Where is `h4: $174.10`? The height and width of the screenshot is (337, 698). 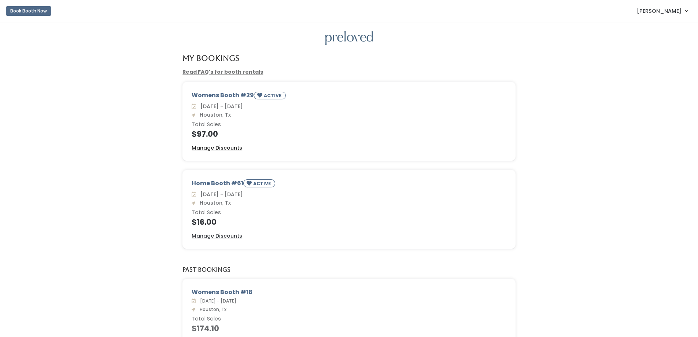 h4: $174.10 is located at coordinates (349, 328).